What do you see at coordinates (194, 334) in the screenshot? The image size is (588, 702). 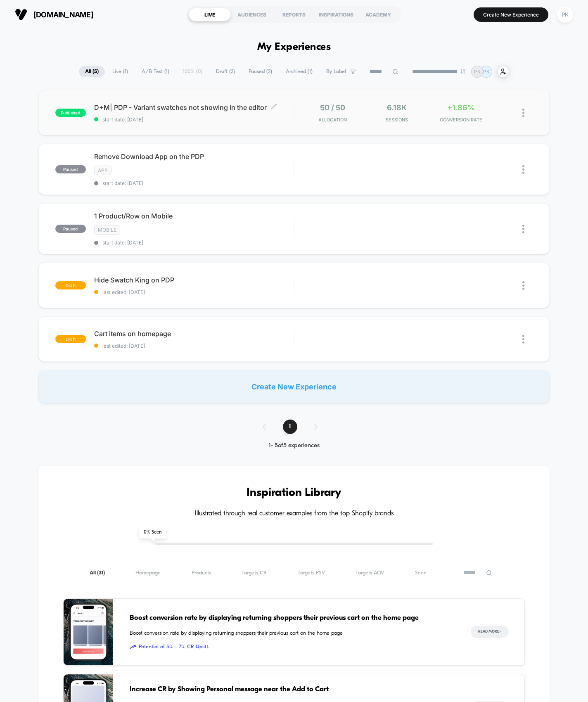 I see `span: Cart items on homepage` at bounding box center [194, 334].